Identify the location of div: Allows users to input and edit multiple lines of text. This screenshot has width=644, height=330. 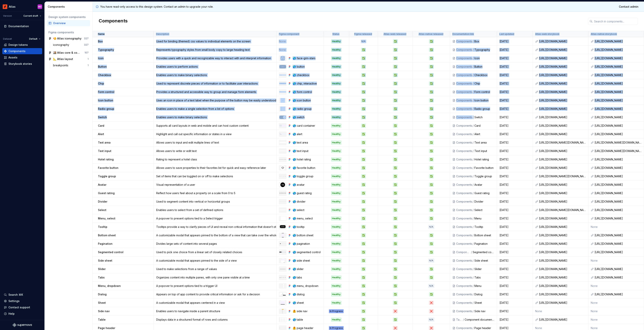
(215, 142).